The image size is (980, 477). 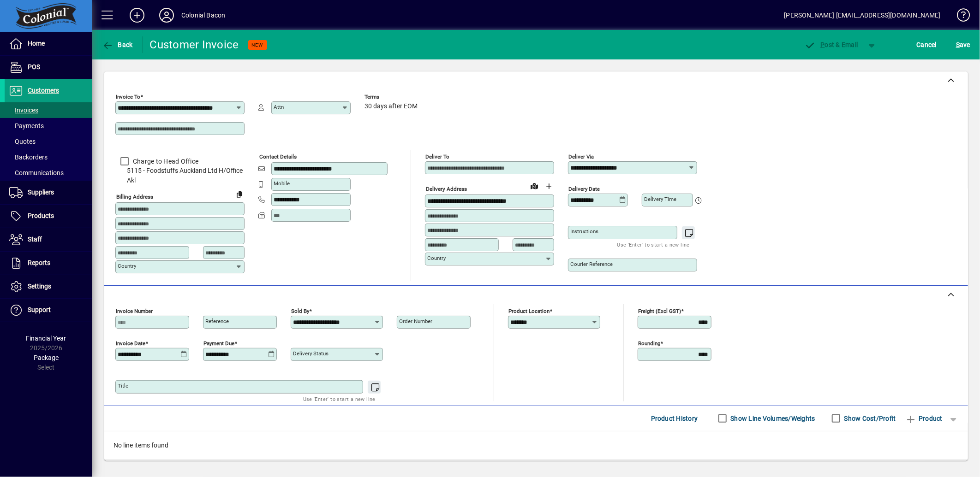 What do you see at coordinates (822, 45) in the screenshot?
I see `span: P` at bounding box center [822, 45].